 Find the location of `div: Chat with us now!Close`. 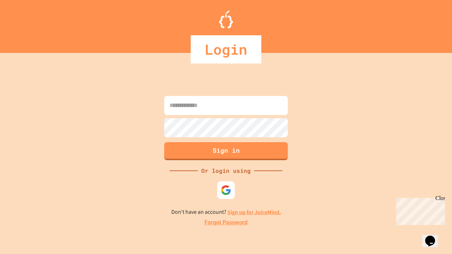

div: Chat with us now!Close is located at coordinates (26, 24).